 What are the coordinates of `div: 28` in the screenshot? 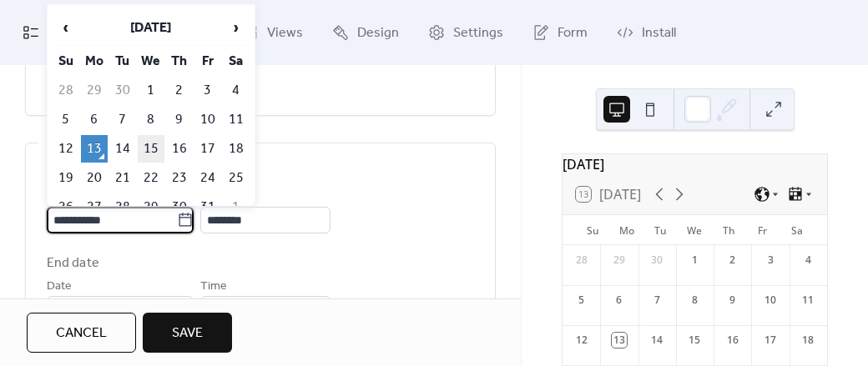 It's located at (582, 261).